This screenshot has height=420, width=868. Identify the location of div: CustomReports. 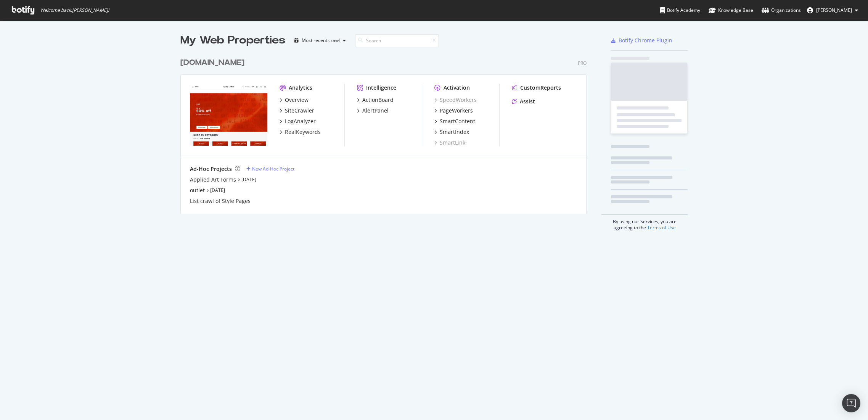
(540, 88).